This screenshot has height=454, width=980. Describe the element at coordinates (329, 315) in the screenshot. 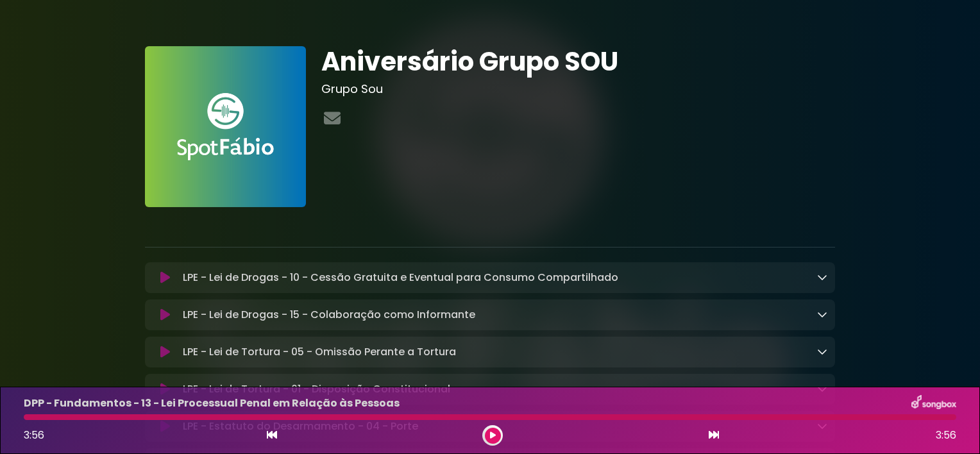

I see `p: LPE - Lei de Drogas - 15 - Colaboração como Informante` at that location.